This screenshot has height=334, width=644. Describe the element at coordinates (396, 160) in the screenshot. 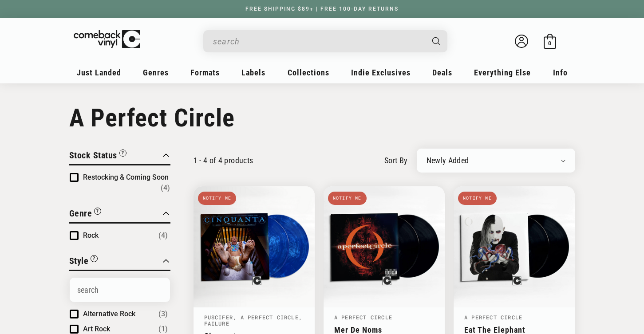

I see `label: sort by` at that location.